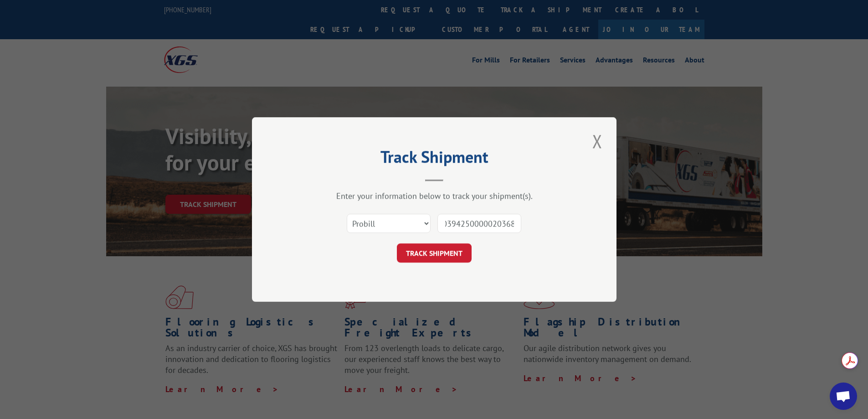 This screenshot has height=419, width=868. What do you see at coordinates (843, 396) in the screenshot?
I see `a: Open chat` at bounding box center [843, 396].